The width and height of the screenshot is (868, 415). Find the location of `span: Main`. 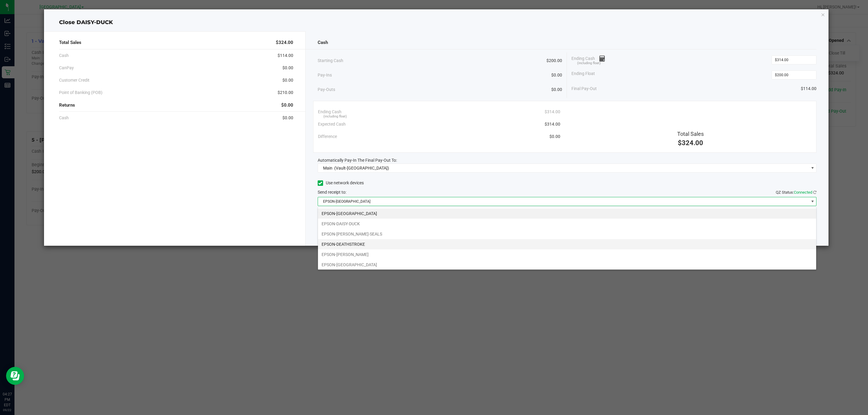

span: Main is located at coordinates (328, 168).